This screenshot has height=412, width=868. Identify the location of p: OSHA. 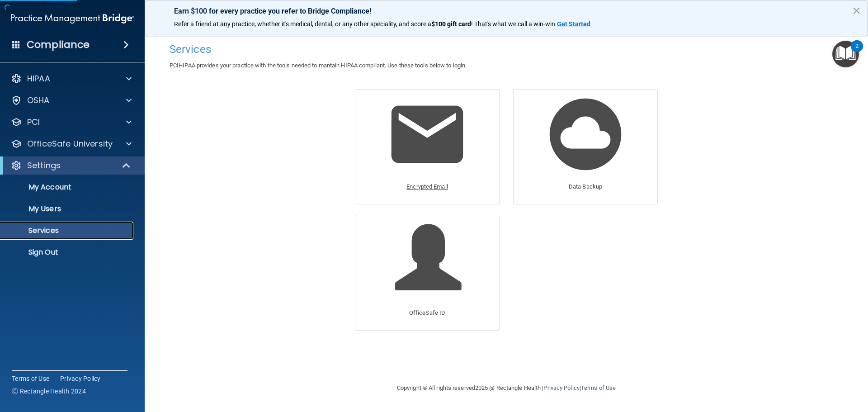
(38, 100).